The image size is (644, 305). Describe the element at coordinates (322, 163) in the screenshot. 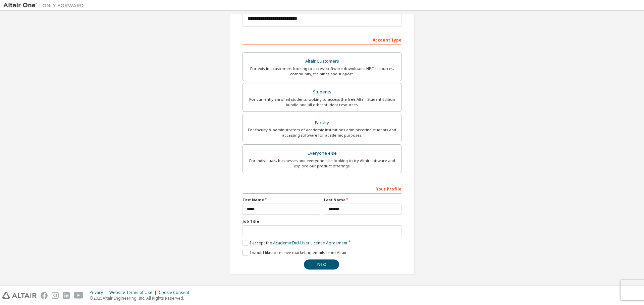

I see `div: For individuals, businesses and everyone else looking to try Altair software and explore our prod...` at that location.